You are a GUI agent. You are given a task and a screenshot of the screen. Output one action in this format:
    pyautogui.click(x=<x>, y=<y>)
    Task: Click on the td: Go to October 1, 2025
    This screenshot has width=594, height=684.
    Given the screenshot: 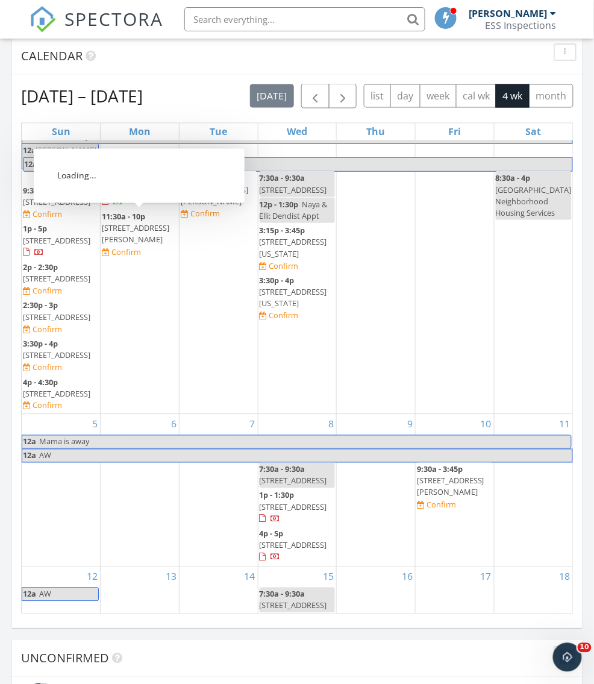 What is the action you would take?
    pyautogui.click(x=297, y=262)
    